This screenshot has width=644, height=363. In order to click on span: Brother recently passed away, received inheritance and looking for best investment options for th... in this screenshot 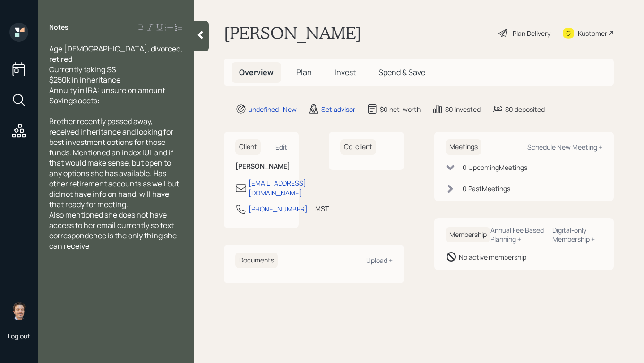, I will do `click(115, 163)`.